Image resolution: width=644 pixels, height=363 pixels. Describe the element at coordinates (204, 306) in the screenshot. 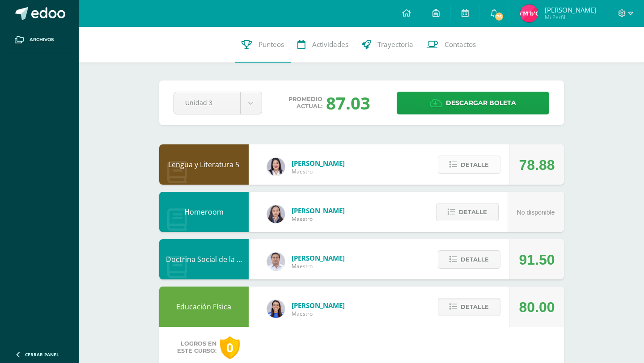

I see `div: Educación Física` at that location.